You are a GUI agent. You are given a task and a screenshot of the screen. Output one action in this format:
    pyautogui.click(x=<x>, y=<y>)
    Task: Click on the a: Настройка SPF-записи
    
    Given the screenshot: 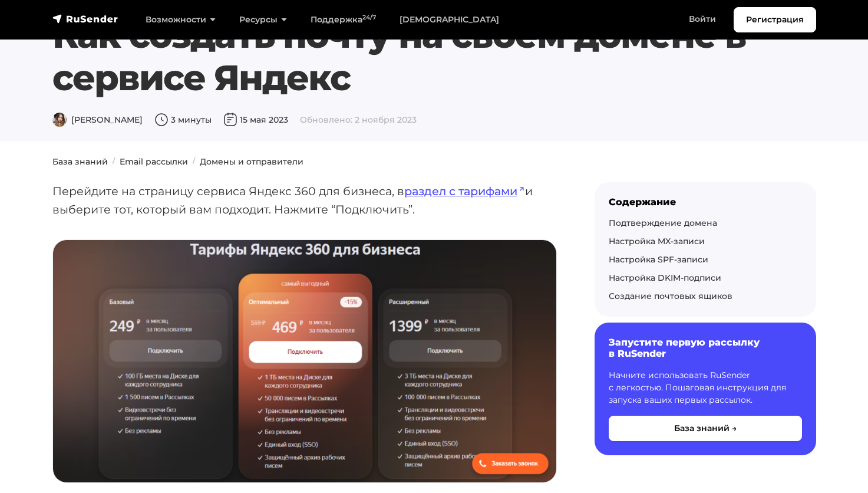 What is the action you would take?
    pyautogui.click(x=658, y=259)
    